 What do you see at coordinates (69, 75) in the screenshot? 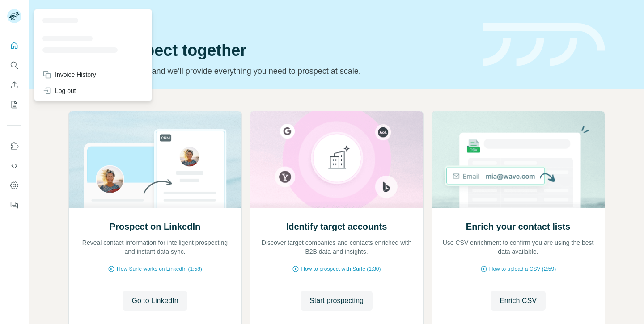
I see `div: Invoice History` at bounding box center [69, 75].